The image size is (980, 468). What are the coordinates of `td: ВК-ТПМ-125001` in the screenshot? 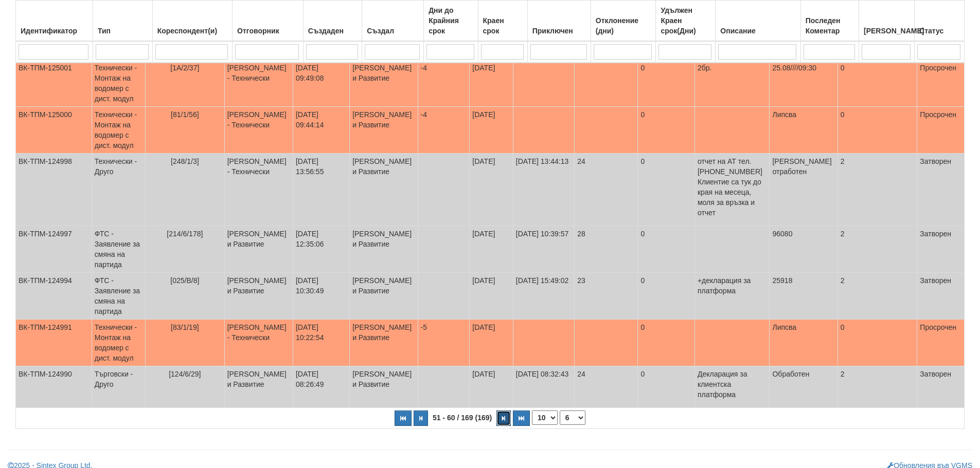 It's located at (54, 83).